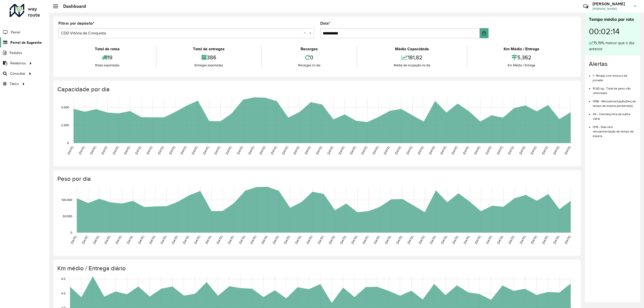 The image size is (644, 308). I want to click on text: 100,000, so click(67, 200).